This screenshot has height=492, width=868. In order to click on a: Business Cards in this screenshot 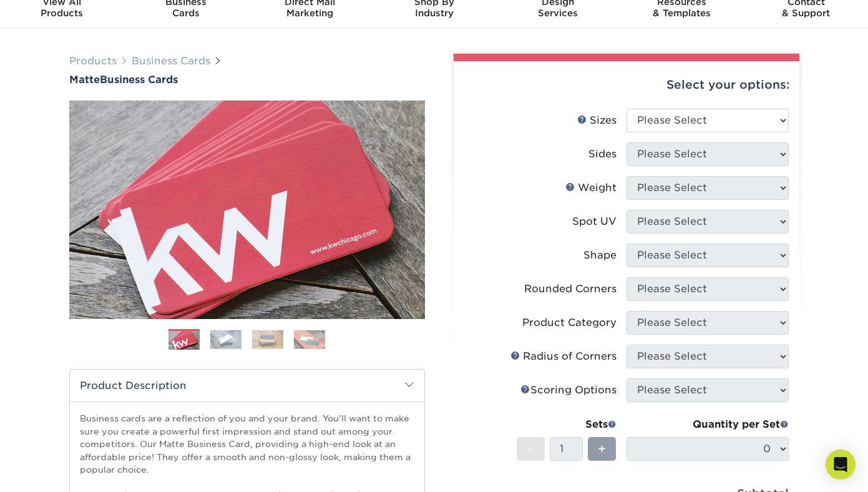, I will do `click(171, 61)`.